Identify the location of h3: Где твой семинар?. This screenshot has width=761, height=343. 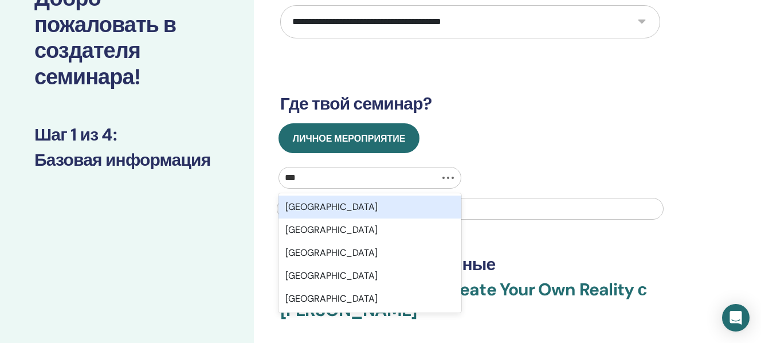
(470, 104).